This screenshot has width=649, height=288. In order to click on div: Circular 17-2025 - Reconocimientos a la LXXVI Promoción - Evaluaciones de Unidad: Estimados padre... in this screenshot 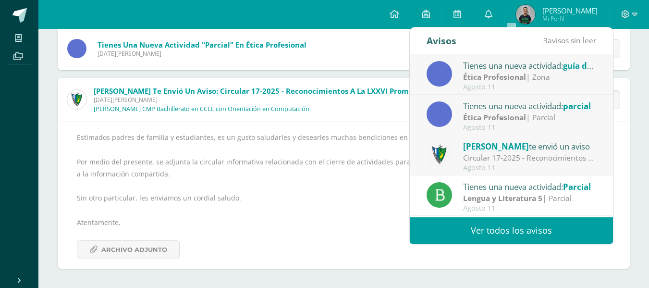, I will do `click(530, 158)`.